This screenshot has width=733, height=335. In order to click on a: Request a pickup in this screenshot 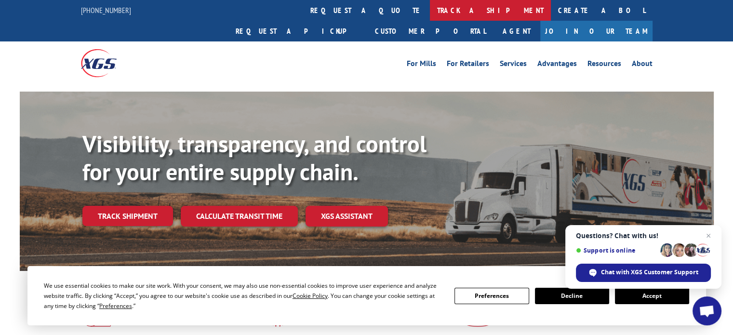, I will do `click(298, 31)`.